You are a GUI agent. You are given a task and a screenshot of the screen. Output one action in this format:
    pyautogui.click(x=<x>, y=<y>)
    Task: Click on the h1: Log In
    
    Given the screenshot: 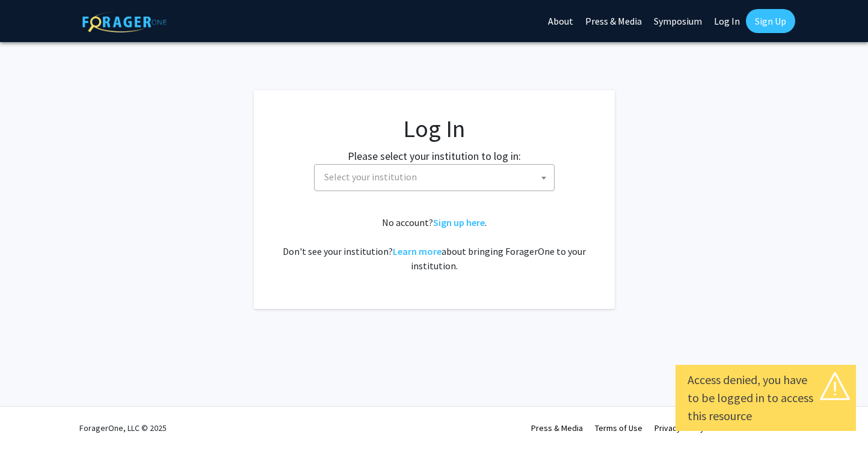 What is the action you would take?
    pyautogui.click(x=434, y=129)
    